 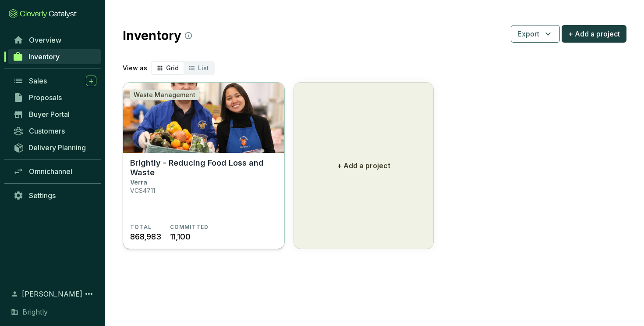 What do you see at coordinates (55, 171) in the screenshot?
I see `a: Omnichannel` at bounding box center [55, 171].